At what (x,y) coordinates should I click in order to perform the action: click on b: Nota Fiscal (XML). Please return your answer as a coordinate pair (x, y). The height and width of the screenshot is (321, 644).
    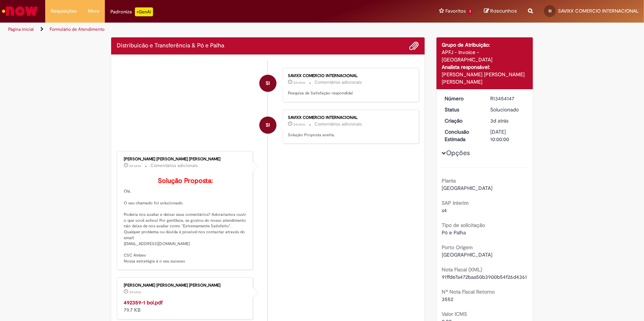
    Looking at the image, I should click on (462, 270).